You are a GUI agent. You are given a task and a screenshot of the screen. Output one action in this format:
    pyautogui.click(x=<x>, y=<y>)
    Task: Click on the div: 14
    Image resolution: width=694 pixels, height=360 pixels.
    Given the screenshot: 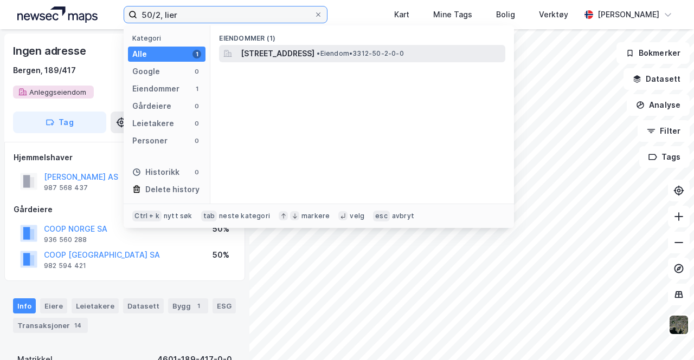 What is the action you would take?
    pyautogui.click(x=78, y=326)
    